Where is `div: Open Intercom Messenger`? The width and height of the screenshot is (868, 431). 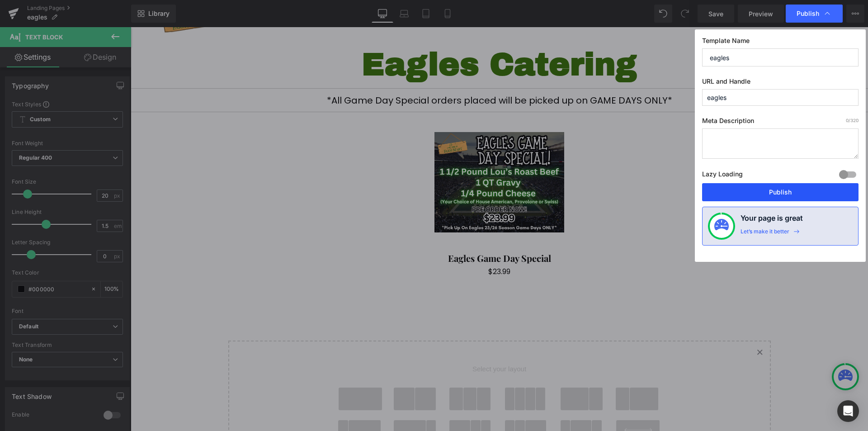
div: Open Intercom Messenger is located at coordinates (848, 411).